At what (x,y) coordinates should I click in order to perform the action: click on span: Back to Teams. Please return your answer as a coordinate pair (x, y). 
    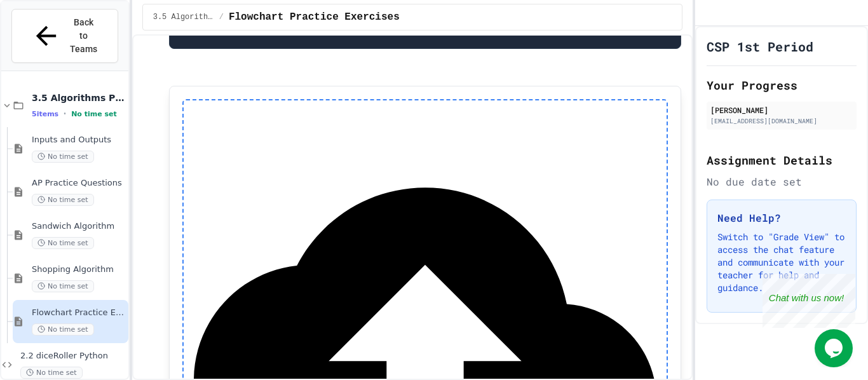
    Looking at the image, I should click on (83, 35).